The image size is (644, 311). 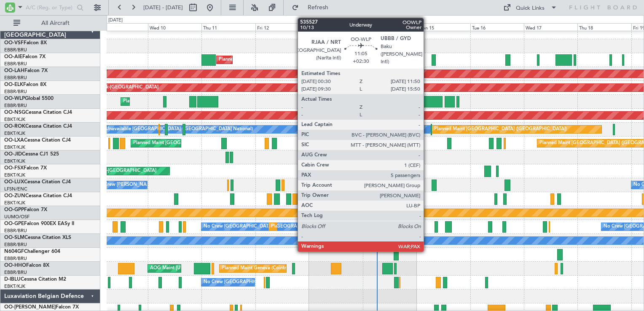 I want to click on span: OO-LXA, so click(x=14, y=140).